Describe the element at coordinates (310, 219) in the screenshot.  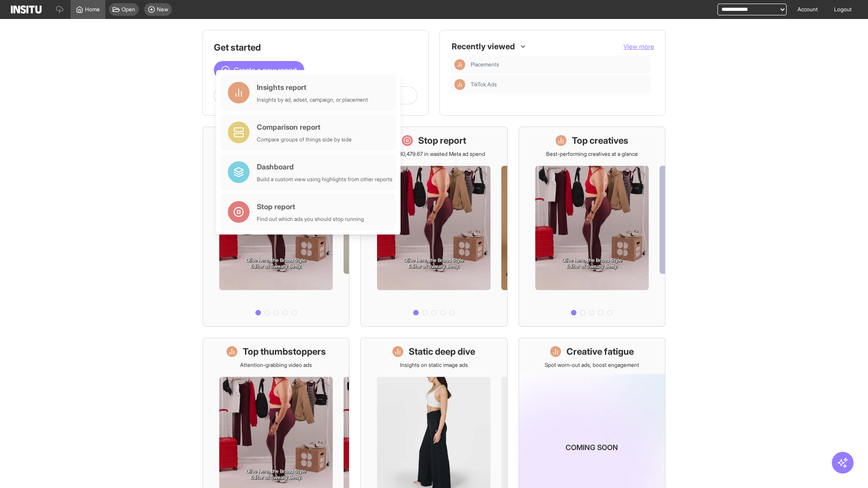
I see `div: Find out which ads you should stop running` at that location.